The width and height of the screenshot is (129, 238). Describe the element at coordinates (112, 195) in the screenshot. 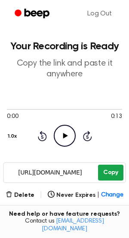

I see `span: Change` at that location.